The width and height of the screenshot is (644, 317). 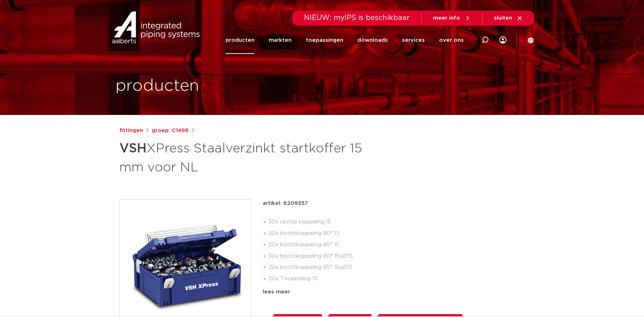 What do you see at coordinates (413, 40) in the screenshot?
I see `a: services` at bounding box center [413, 40].